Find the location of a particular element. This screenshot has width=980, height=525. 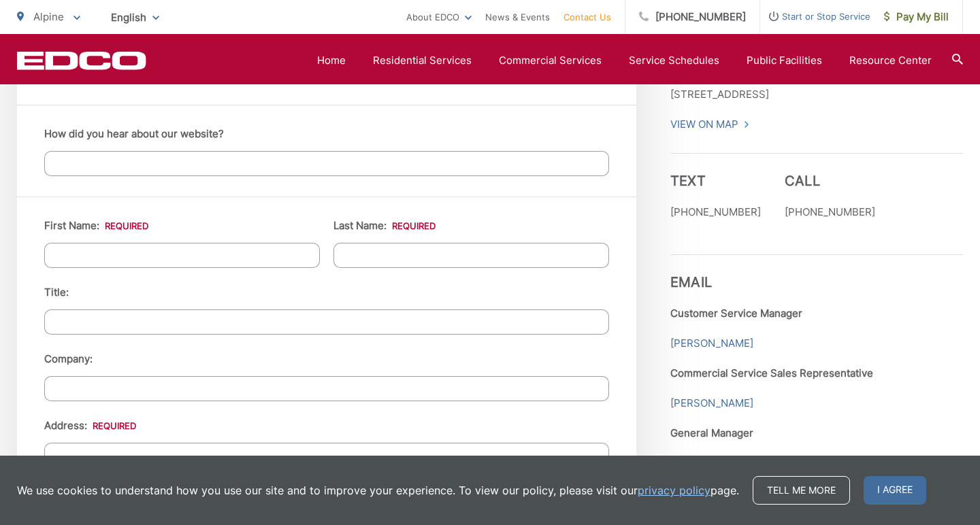

h3: Call is located at coordinates (830, 181).